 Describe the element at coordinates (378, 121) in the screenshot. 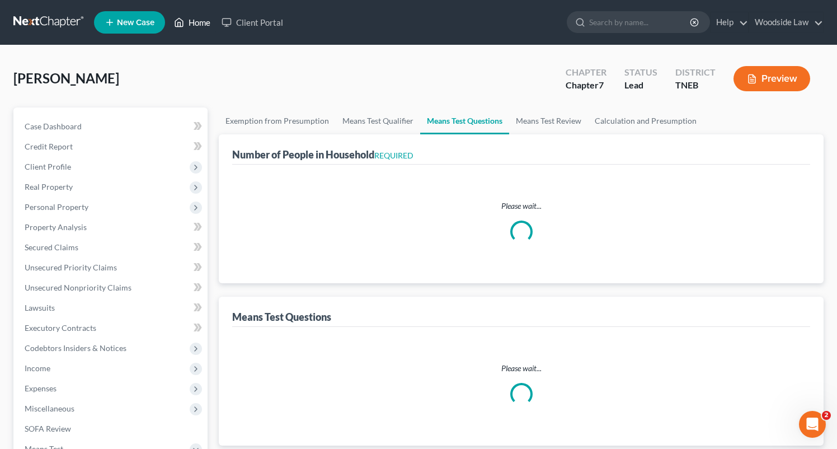

I see `a: Means Test Qualifier` at that location.